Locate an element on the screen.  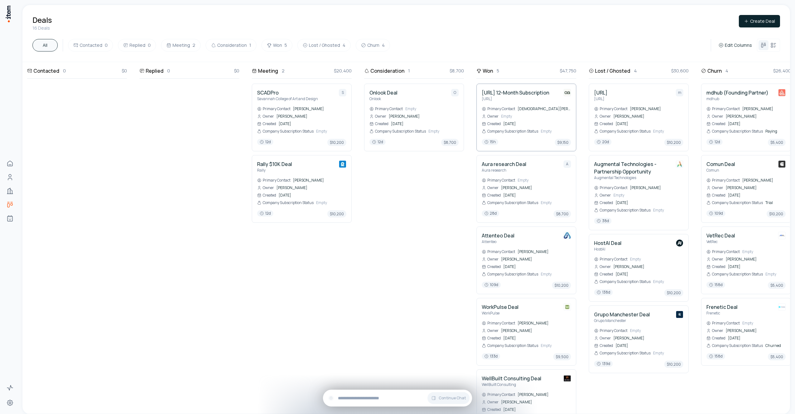
h4: Comun Deal is located at coordinates (721, 164).